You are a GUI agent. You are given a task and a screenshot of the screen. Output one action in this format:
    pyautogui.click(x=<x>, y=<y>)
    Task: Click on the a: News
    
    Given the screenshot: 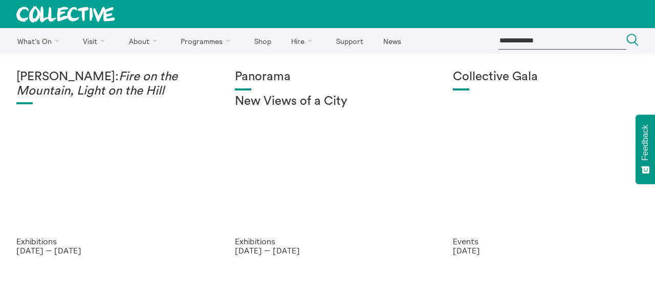 What is the action you would take?
    pyautogui.click(x=392, y=41)
    